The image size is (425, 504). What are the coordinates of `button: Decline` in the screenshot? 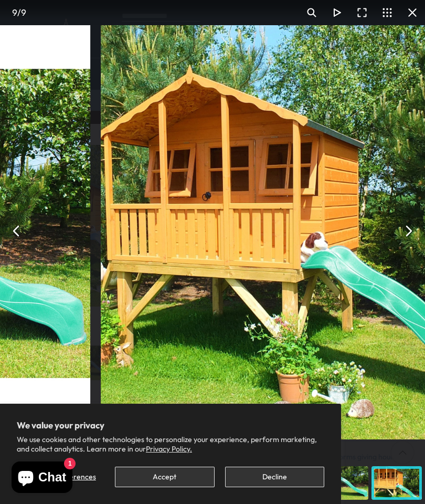 It's located at (274, 477).